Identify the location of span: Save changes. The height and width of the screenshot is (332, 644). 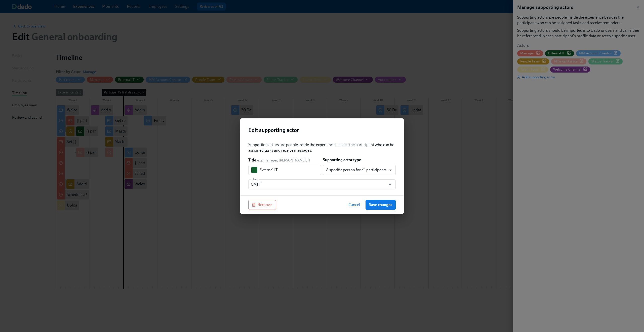
(381, 205).